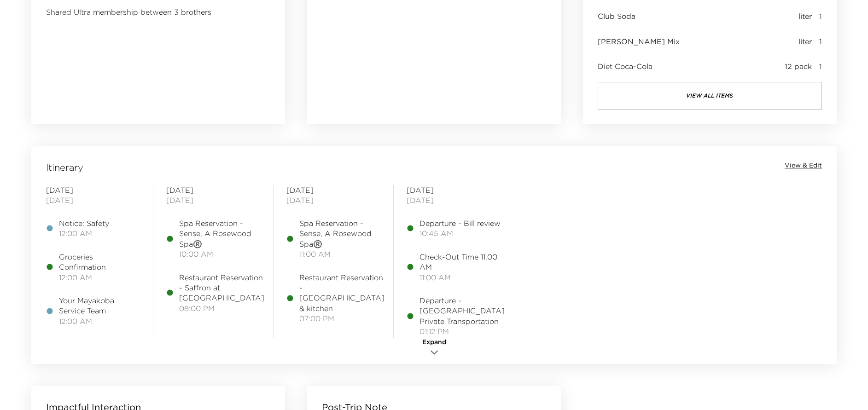 The image size is (868, 410). What do you see at coordinates (803, 166) in the screenshot?
I see `span: View & Edit` at bounding box center [803, 166].